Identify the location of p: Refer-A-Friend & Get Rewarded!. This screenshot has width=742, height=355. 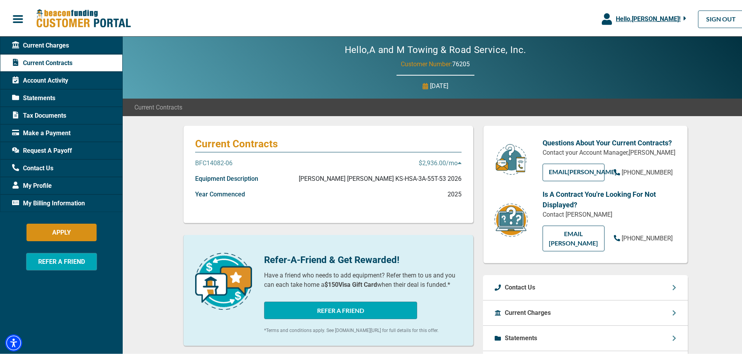
(363, 258).